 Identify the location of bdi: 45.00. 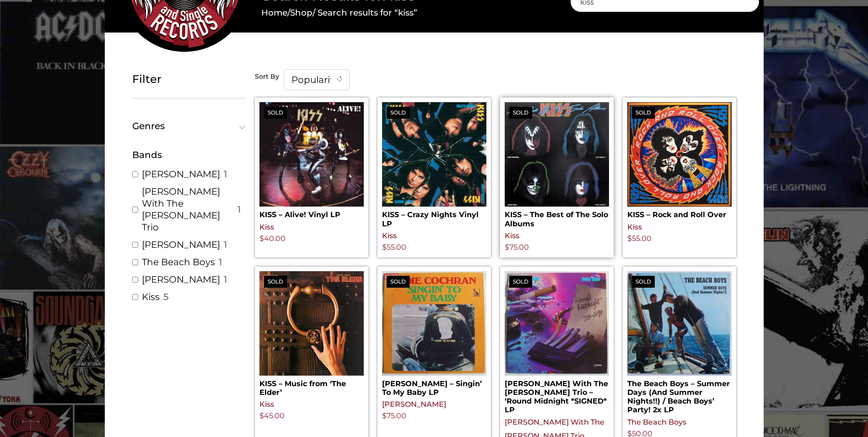
(272, 415).